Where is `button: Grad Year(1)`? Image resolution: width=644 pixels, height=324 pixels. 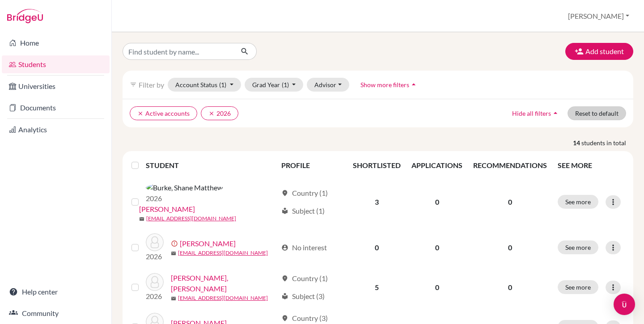 button: Grad Year(1) is located at coordinates (274, 85).